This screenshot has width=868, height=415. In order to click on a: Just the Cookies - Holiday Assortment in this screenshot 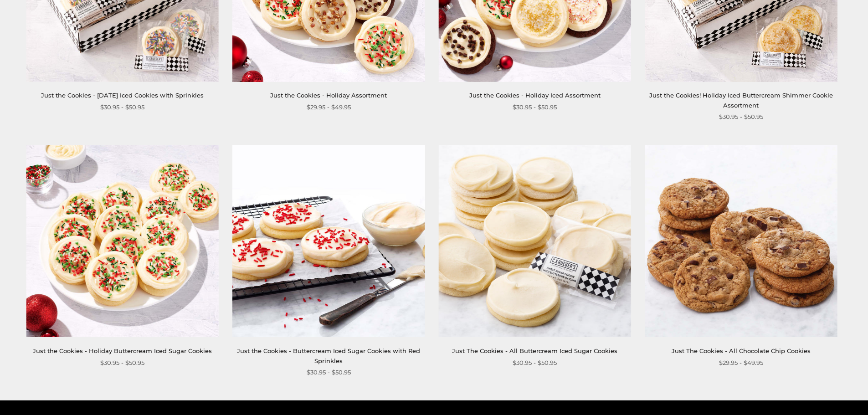, I will do `click(328, 95)`.